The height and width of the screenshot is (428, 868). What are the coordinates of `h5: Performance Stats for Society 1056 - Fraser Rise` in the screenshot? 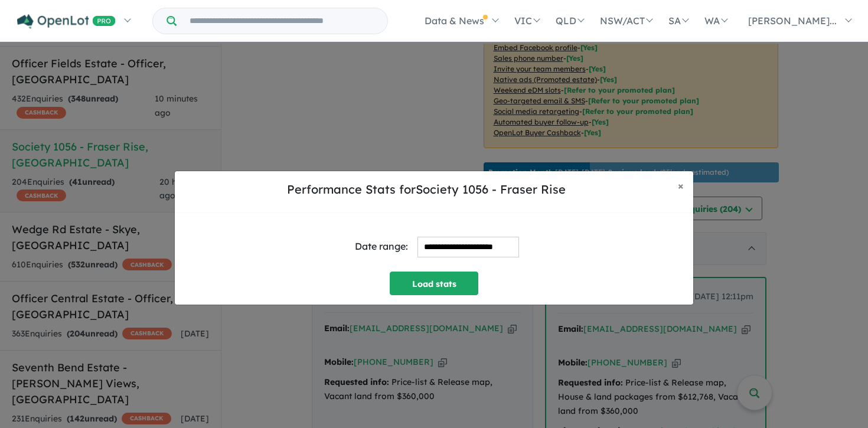 It's located at (426, 189).